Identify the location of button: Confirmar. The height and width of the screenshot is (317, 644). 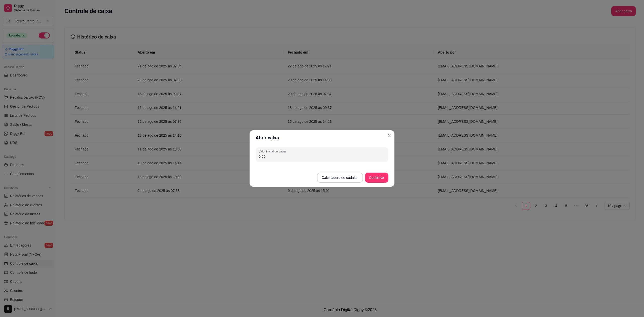
(376, 178).